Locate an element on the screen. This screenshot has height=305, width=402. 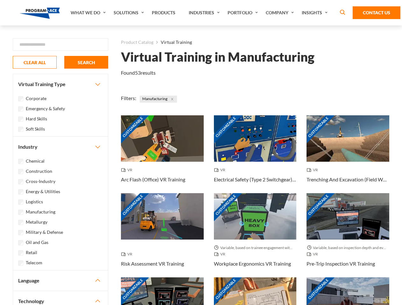
img: Program-Ace is located at coordinates (40, 13).